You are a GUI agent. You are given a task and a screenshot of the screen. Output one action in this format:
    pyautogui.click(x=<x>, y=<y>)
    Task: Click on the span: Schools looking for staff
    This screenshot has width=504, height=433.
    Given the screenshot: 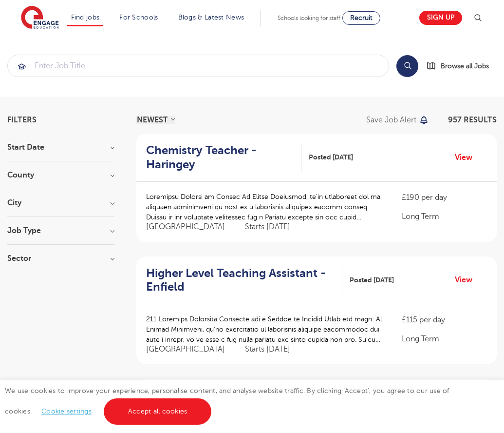 What is the action you would take?
    pyautogui.click(x=309, y=18)
    